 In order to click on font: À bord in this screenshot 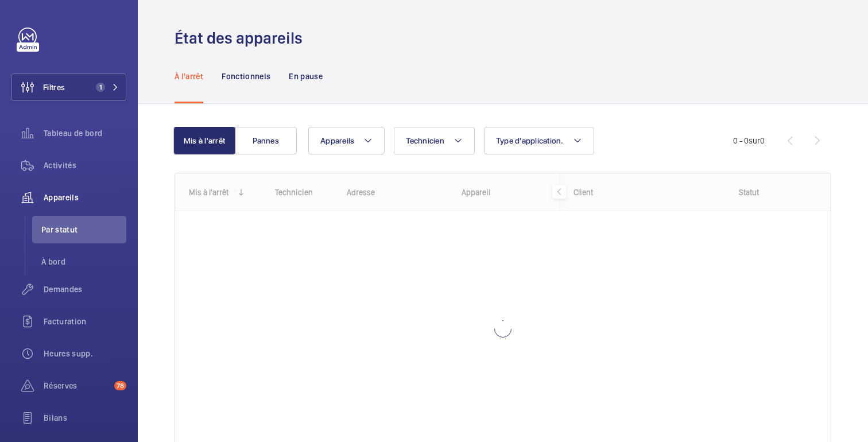, I will do `click(53, 262)`.